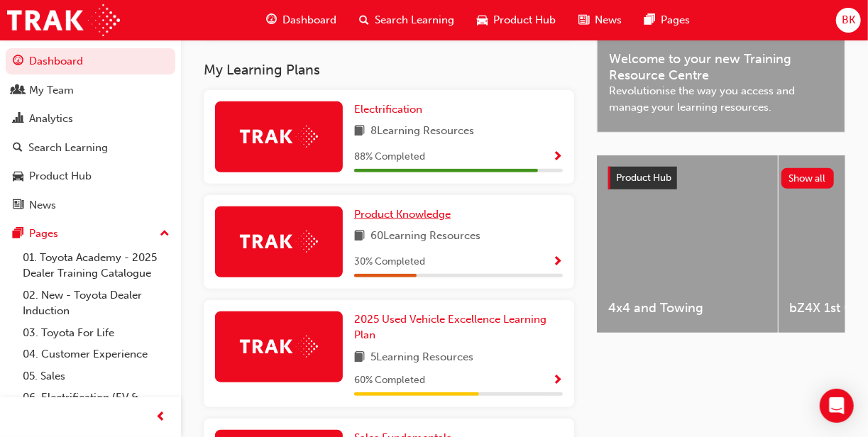  Describe the element at coordinates (415, 20) in the screenshot. I see `span: Search Learning` at that location.